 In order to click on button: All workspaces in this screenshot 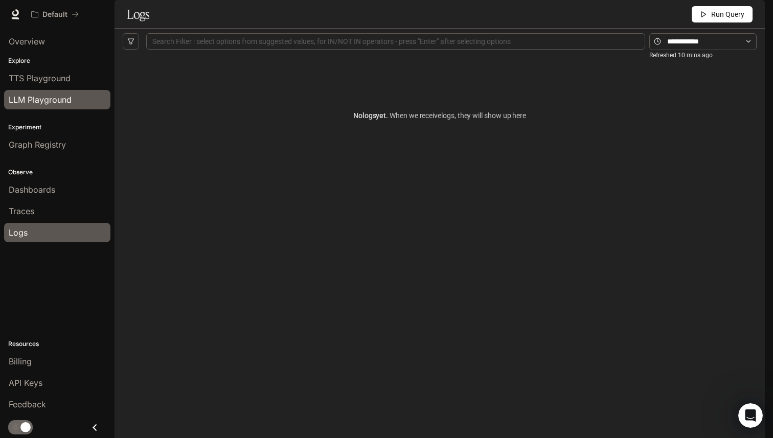, I will do `click(55, 14)`.